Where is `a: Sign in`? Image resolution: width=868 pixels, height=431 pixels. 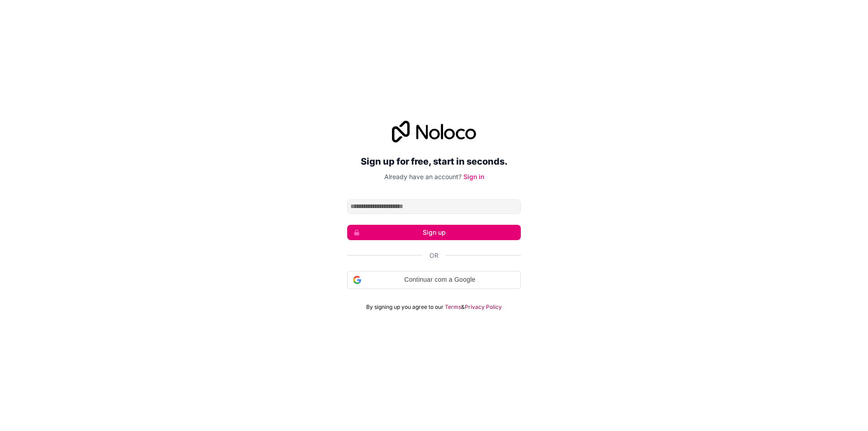
a: Sign in is located at coordinates (474, 176).